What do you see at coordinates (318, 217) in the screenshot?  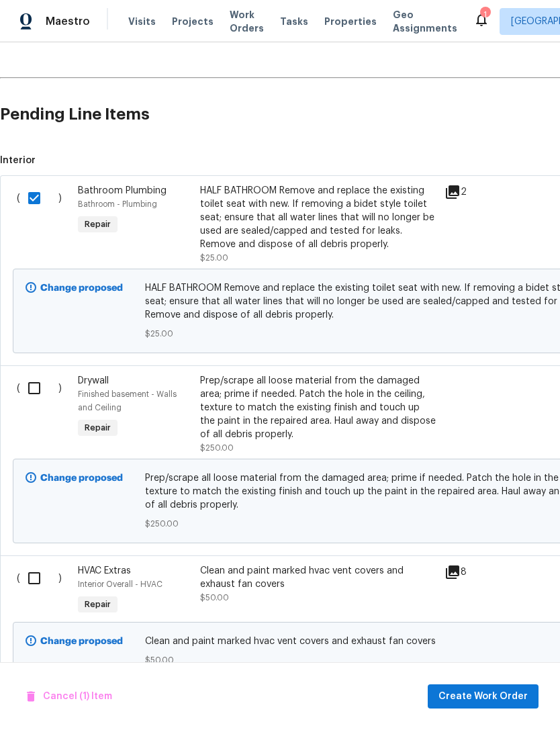 I see `div: HALF BATHROOM Remove and replace the existing toilet seat with new. If removing a bidet style toi...` at bounding box center [318, 217].